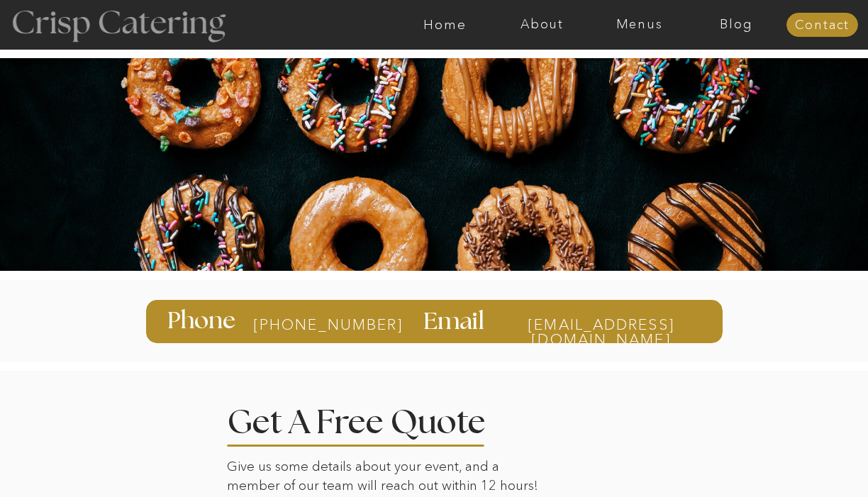  I want to click on a: Home, so click(445, 25).